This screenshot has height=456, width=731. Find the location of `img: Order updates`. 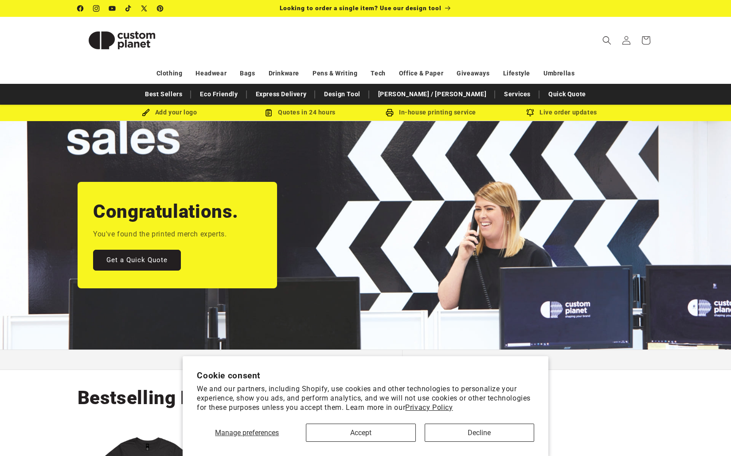

img: Order updates is located at coordinates (530, 113).